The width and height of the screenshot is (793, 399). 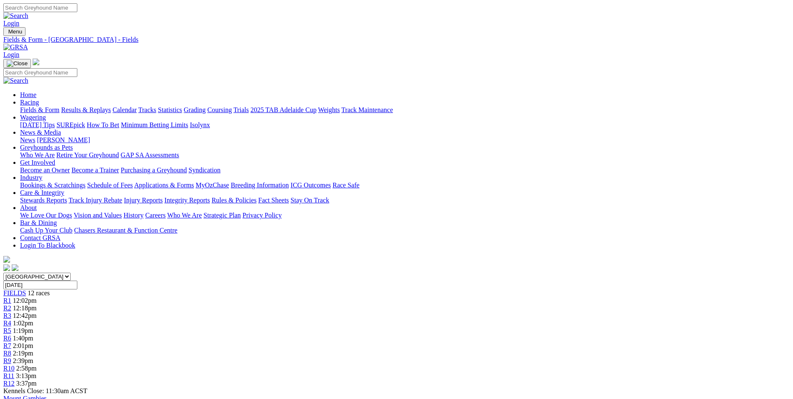 What do you see at coordinates (26, 375) in the screenshot?
I see `span: 3:13pm` at bounding box center [26, 375].